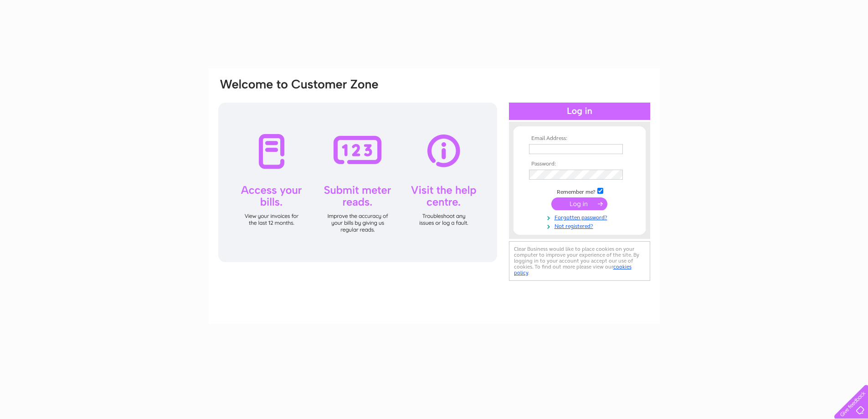 The width and height of the screenshot is (868, 419). Describe the element at coordinates (579, 138) in the screenshot. I see `th: Email Address:` at that location.